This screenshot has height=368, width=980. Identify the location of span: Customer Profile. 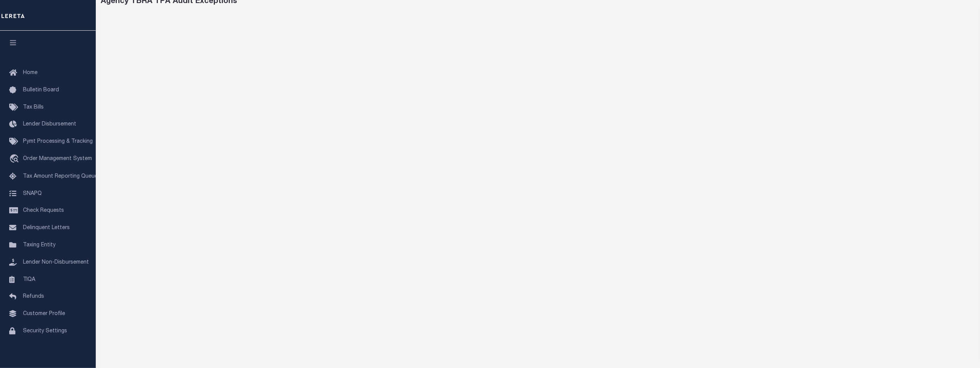
(44, 313).